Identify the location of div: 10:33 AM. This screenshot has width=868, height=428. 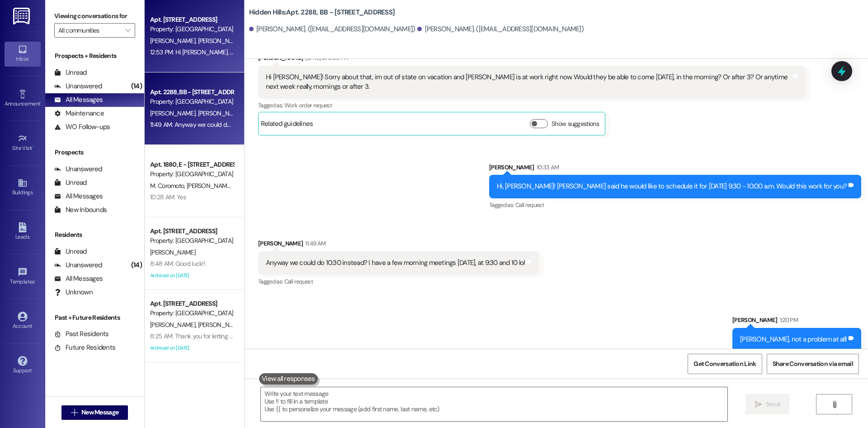
(547, 167).